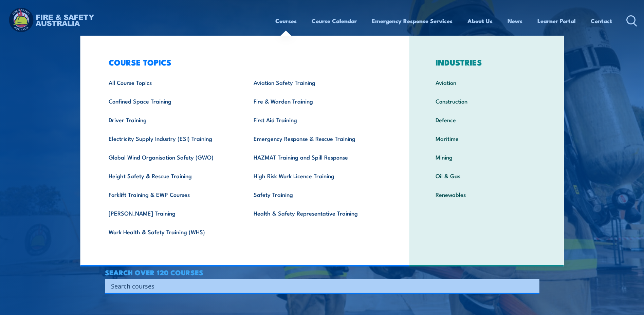 This screenshot has width=644, height=315. What do you see at coordinates (170, 101) in the screenshot?
I see `a: Confined Space Training` at bounding box center [170, 101].